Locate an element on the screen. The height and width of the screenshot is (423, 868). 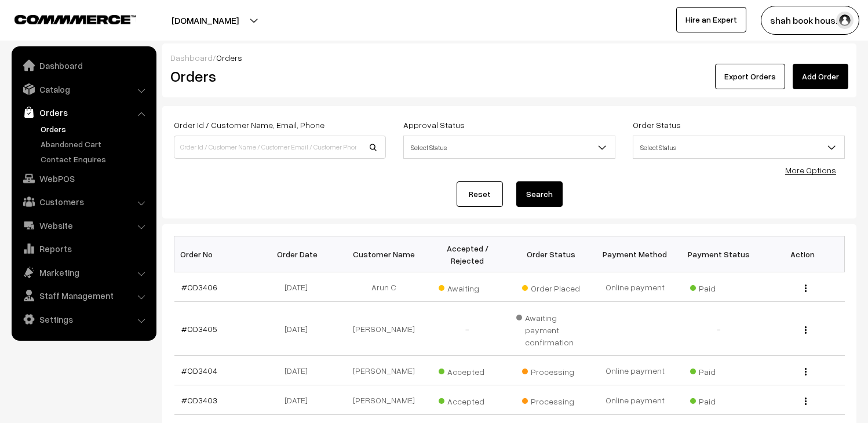
span: Order Placed is located at coordinates (551, 287).